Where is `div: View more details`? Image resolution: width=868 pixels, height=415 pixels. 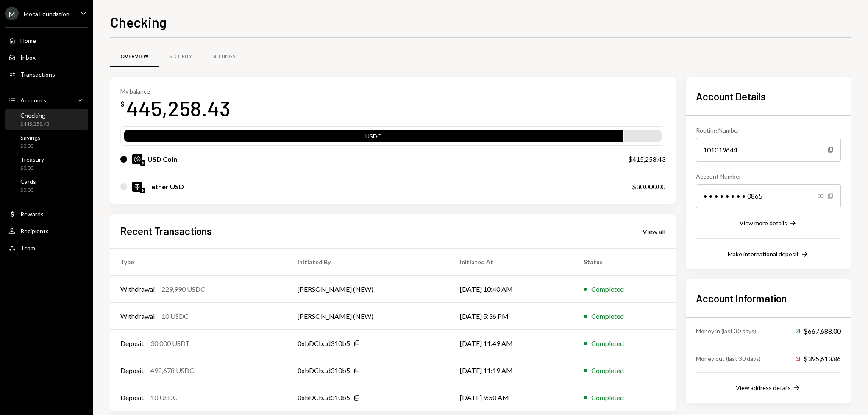
div: View more details is located at coordinates (764, 223).